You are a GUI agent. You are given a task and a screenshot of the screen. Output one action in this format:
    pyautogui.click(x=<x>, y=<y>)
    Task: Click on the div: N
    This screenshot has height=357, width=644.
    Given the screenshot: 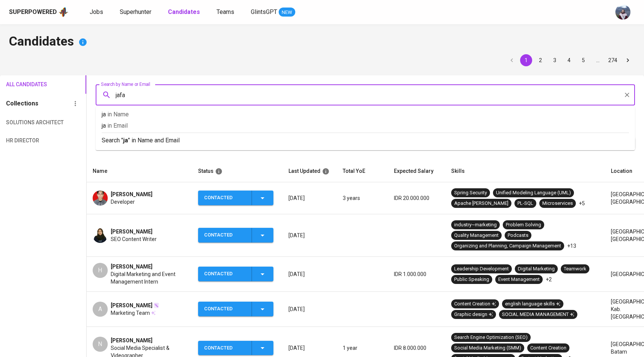 What is the action you would take?
    pyautogui.click(x=100, y=344)
    